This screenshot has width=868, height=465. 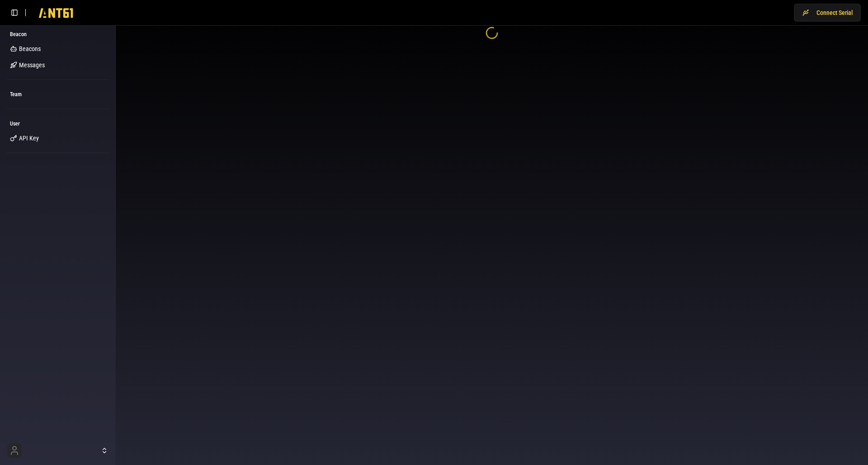 What do you see at coordinates (57, 94) in the screenshot?
I see `div: Team` at bounding box center [57, 94].